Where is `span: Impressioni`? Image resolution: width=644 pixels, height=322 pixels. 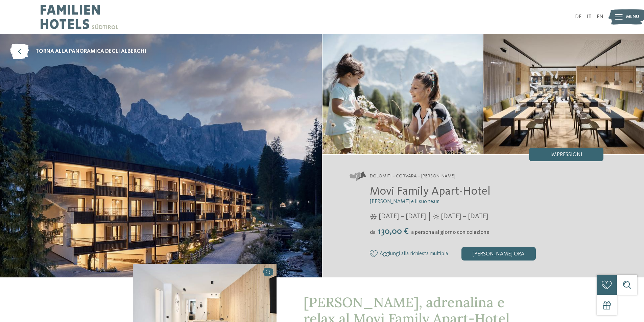 span: Impressioni is located at coordinates (566, 155).